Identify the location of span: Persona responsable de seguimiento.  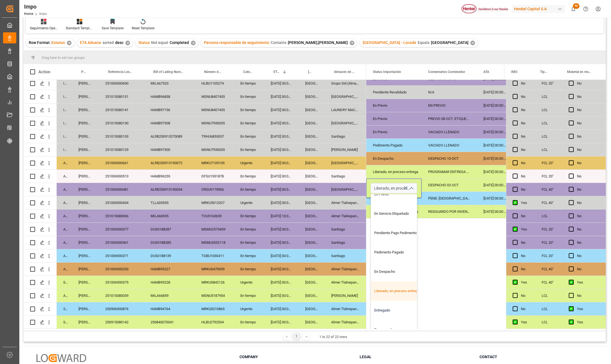
(84, 71).